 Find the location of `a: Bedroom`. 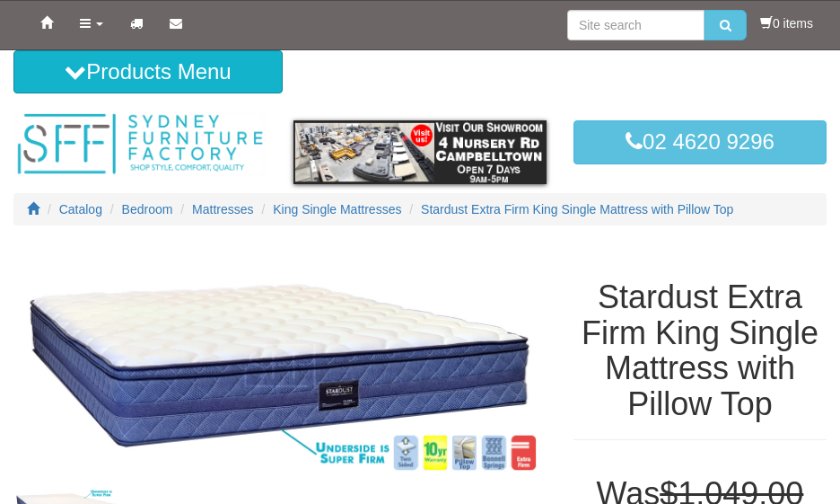

a: Bedroom is located at coordinates (147, 209).